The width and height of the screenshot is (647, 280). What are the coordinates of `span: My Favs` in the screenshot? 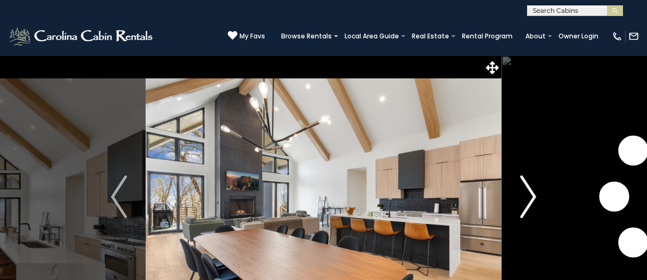 It's located at (252, 36).